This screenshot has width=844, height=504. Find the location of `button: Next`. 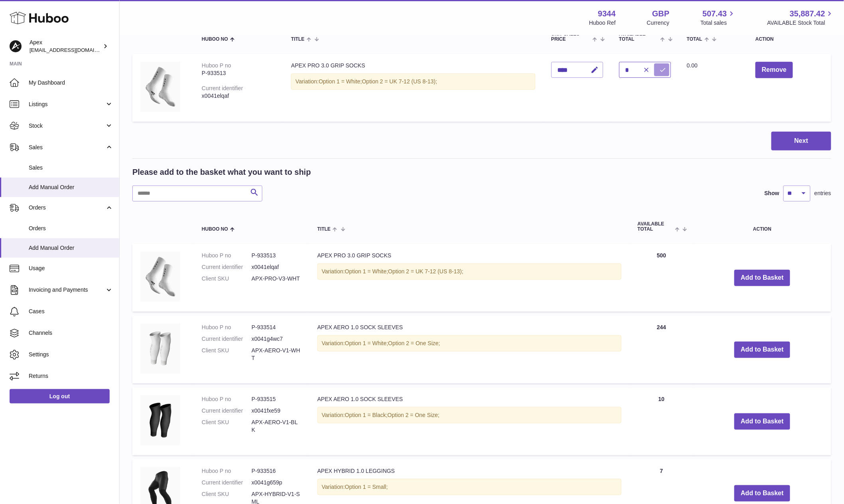

button: Next is located at coordinates (802, 140).